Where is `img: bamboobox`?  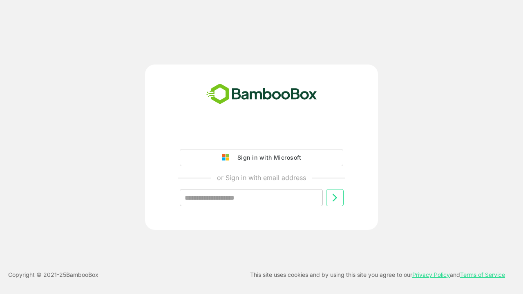
img: bamboobox is located at coordinates (261, 94).